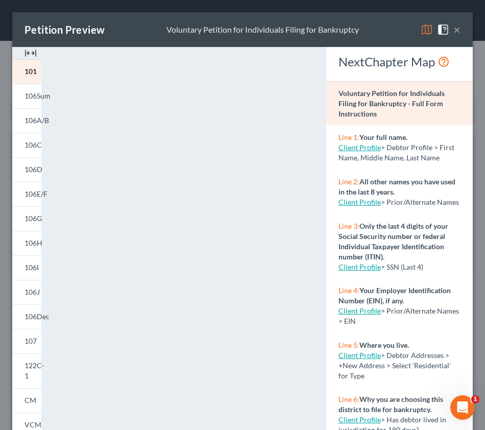 The height and width of the screenshot is (430, 485). Describe the element at coordinates (262, 30) in the screenshot. I see `div: Voluntary Petition for Individuals Filing for Bankruptcy` at that location.